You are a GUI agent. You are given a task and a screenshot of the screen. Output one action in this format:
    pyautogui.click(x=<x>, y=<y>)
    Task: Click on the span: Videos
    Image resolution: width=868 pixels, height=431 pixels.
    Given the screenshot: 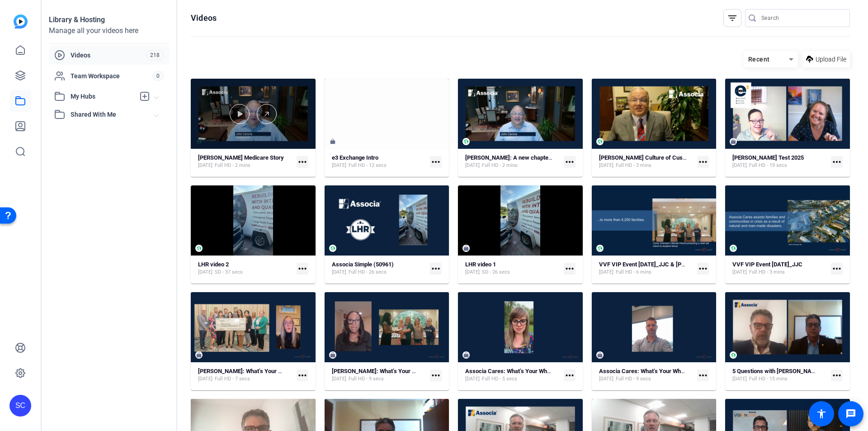 What is the action you would take?
    pyautogui.click(x=108, y=55)
    